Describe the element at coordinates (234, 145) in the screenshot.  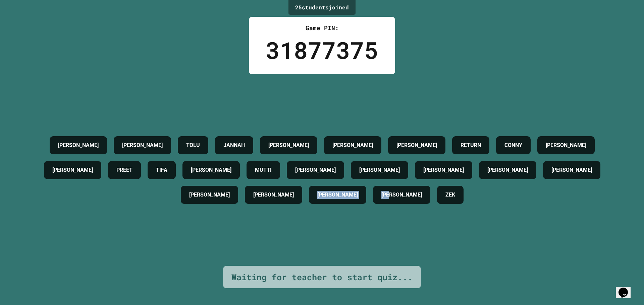
I see `h4: JANNAH` at that location.